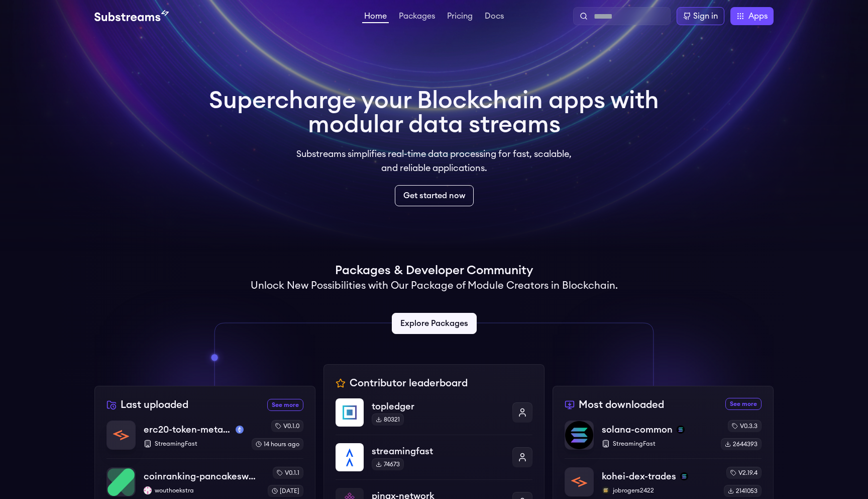 This screenshot has height=499, width=868. I want to click on div: v0.3.3, so click(745, 426).